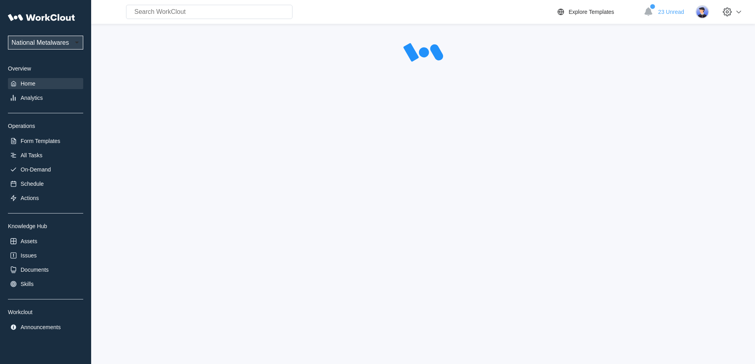 The height and width of the screenshot is (364, 755). I want to click on div: Form Templates, so click(40, 141).